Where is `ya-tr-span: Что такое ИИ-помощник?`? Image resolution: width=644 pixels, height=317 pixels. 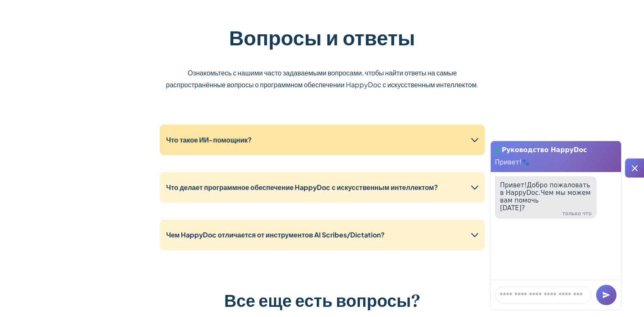 ya-tr-span: Что такое ИИ-помощник? is located at coordinates (209, 139).